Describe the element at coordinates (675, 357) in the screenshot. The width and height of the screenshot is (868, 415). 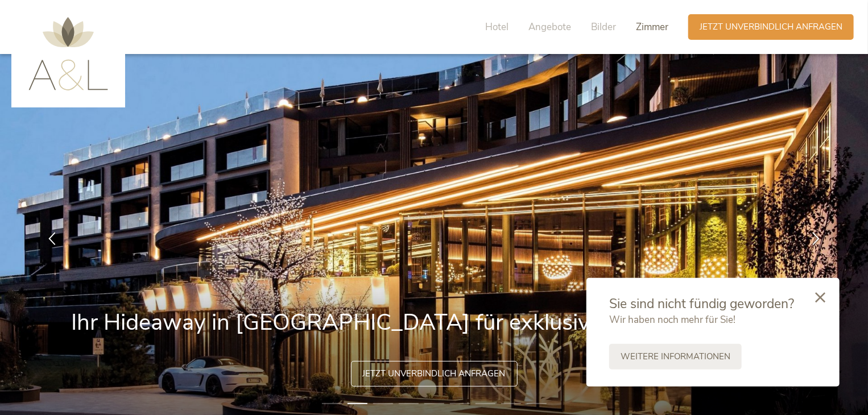
I see `span: Weitere Informationen` at that location.